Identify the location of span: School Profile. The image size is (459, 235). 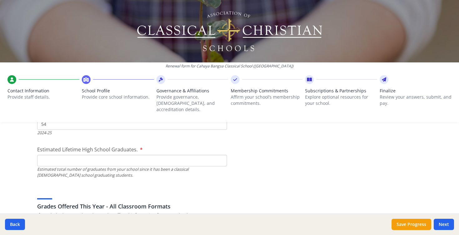
(118, 91).